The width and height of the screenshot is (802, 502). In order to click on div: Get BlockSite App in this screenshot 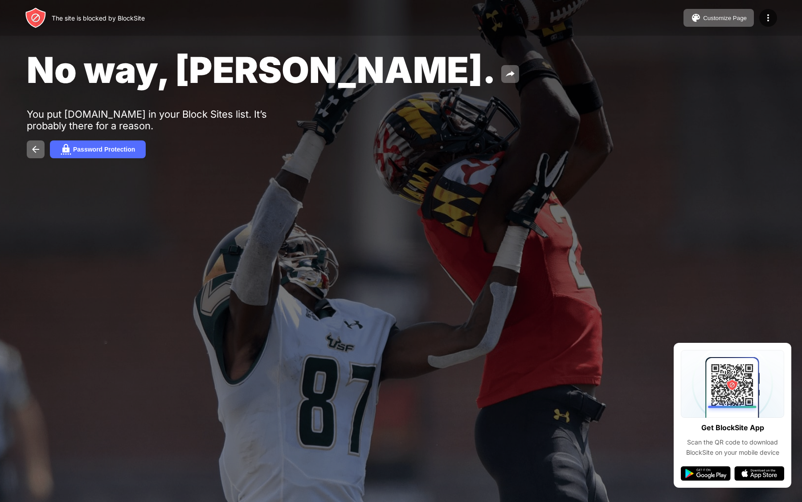, I will do `click(732, 427)`.